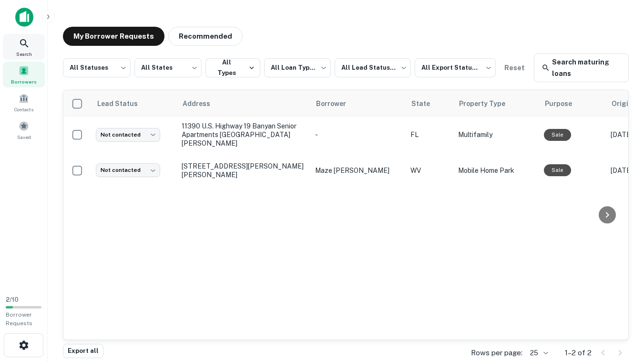 The image size is (644, 361). I want to click on th: Address, so click(243, 104).